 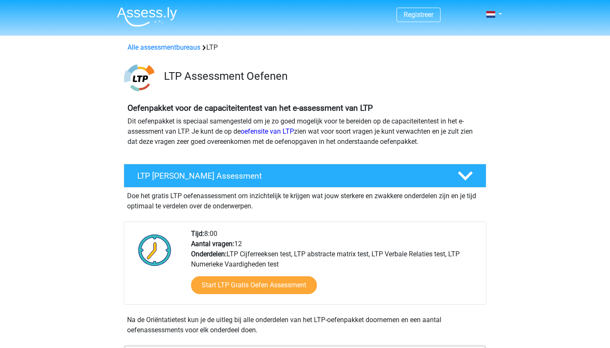 What do you see at coordinates (147, 17) in the screenshot?
I see `img: Assessly` at bounding box center [147, 17].